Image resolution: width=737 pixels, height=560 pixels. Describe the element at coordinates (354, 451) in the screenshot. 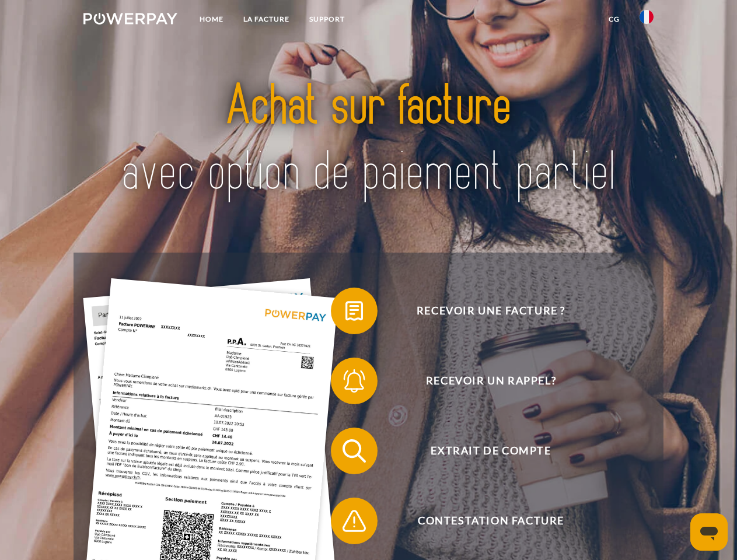

I see `img: qb_search.svg` at that location.